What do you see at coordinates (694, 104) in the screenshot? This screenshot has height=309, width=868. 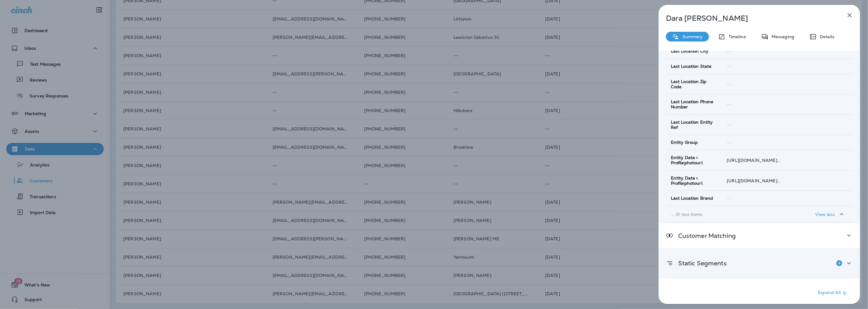 I see `span: Last Location Phone Number` at bounding box center [694, 104].